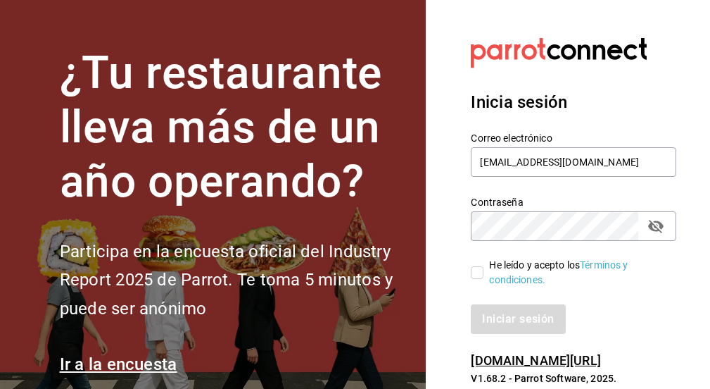 The image size is (710, 389). Describe the element at coordinates (656, 226) in the screenshot. I see `button: passwordField` at that location.